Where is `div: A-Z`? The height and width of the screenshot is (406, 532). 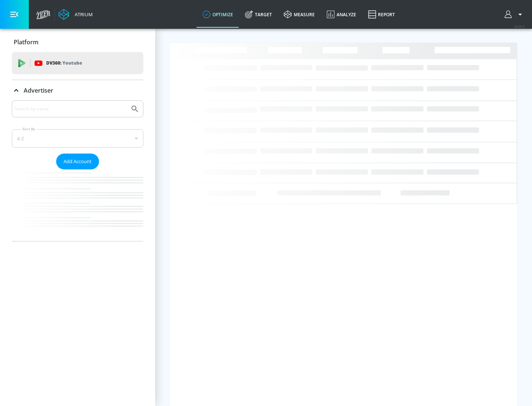 div: A-Z is located at coordinates (77, 139).